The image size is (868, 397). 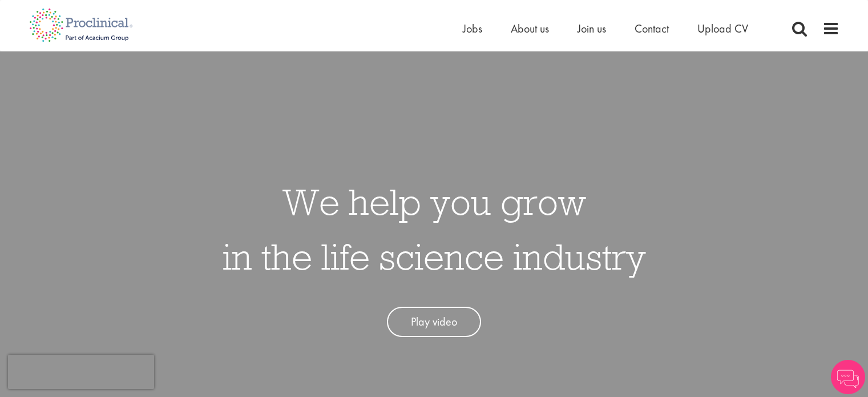 What do you see at coordinates (592, 28) in the screenshot?
I see `span: Join us` at bounding box center [592, 28].